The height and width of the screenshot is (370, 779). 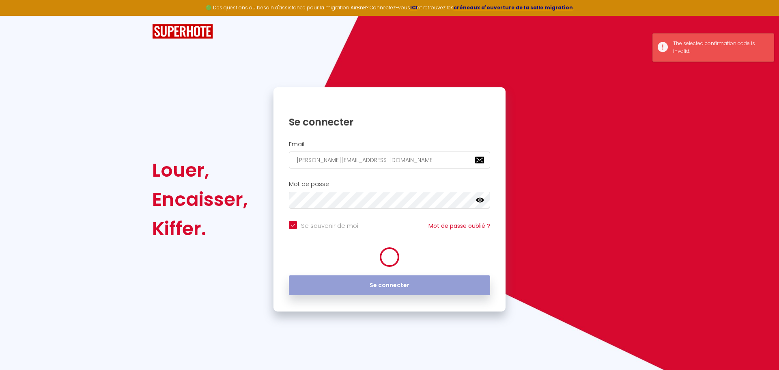 I want to click on input: Ton Email, so click(x=390, y=160).